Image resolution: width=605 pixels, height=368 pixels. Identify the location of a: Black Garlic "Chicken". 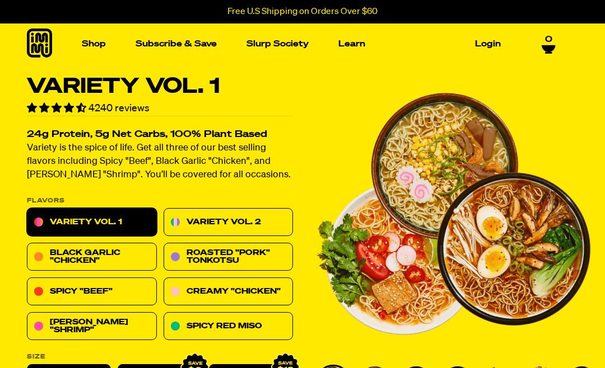
(92, 257).